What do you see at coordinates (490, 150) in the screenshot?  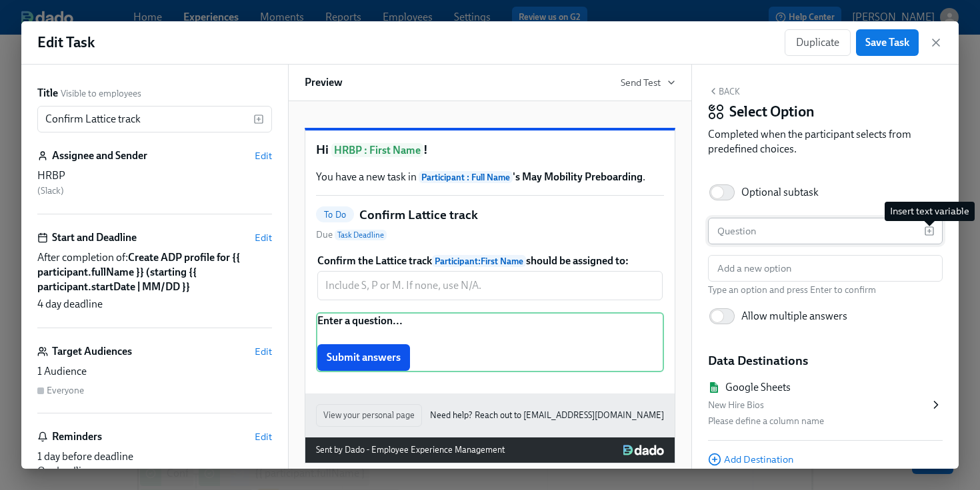 I see `h1: Hi !` at bounding box center [490, 150].